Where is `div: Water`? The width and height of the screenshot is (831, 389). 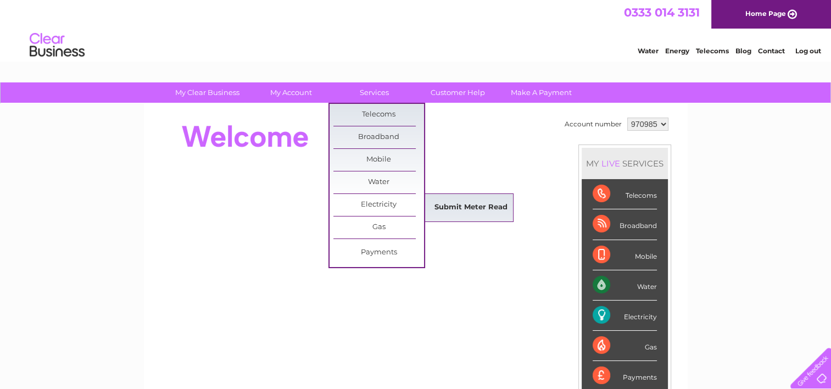 div: Water is located at coordinates (625, 285).